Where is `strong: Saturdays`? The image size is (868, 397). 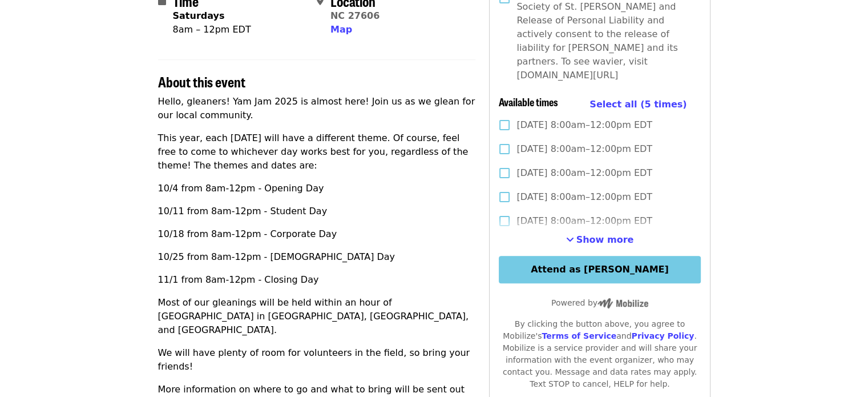
strong: Saturdays is located at coordinates (199, 16).